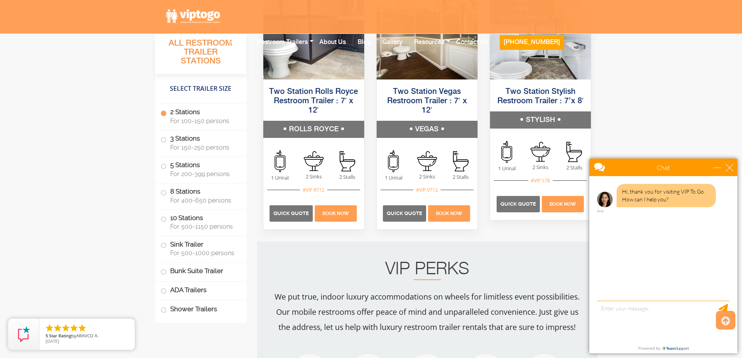  Describe the element at coordinates (79, 13) in the screenshot. I see `div: Chat` at that location.